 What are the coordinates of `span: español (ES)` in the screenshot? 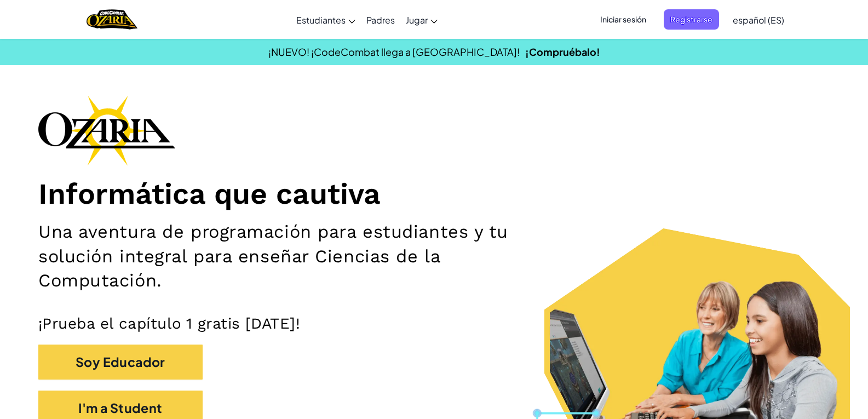 It's located at (759, 19).